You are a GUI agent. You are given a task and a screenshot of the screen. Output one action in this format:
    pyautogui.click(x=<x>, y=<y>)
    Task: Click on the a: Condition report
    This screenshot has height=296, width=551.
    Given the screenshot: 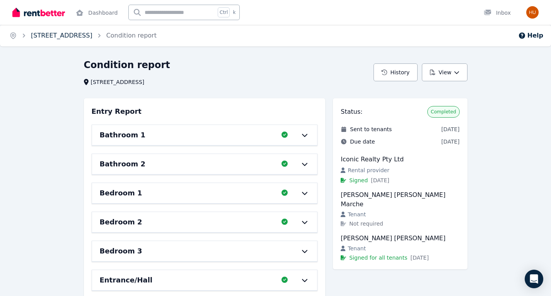 What is the action you would take?
    pyautogui.click(x=131, y=35)
    